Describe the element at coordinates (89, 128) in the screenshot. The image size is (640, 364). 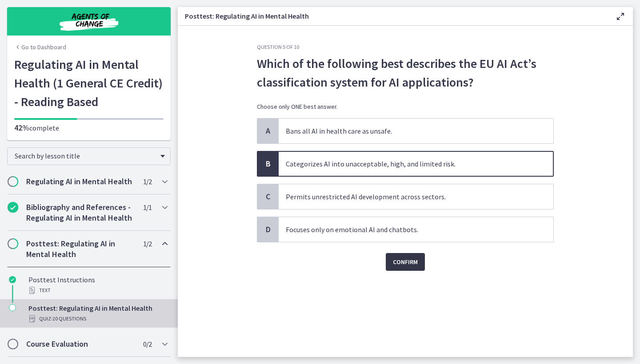
I see `p: complete` at that location.